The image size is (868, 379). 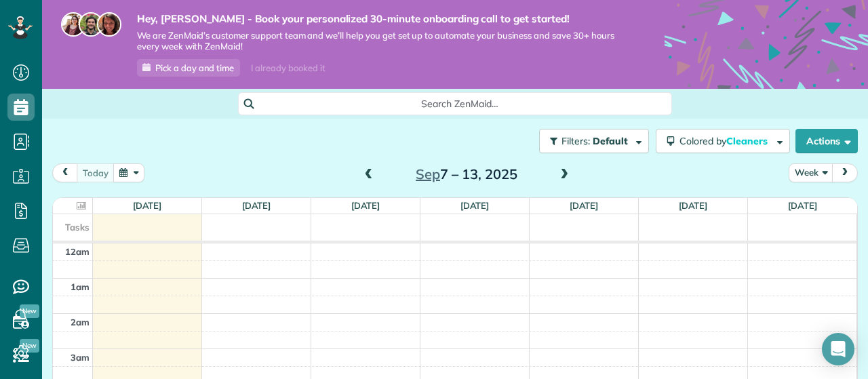 What do you see at coordinates (80, 287) in the screenshot?
I see `span: 1am` at bounding box center [80, 287].